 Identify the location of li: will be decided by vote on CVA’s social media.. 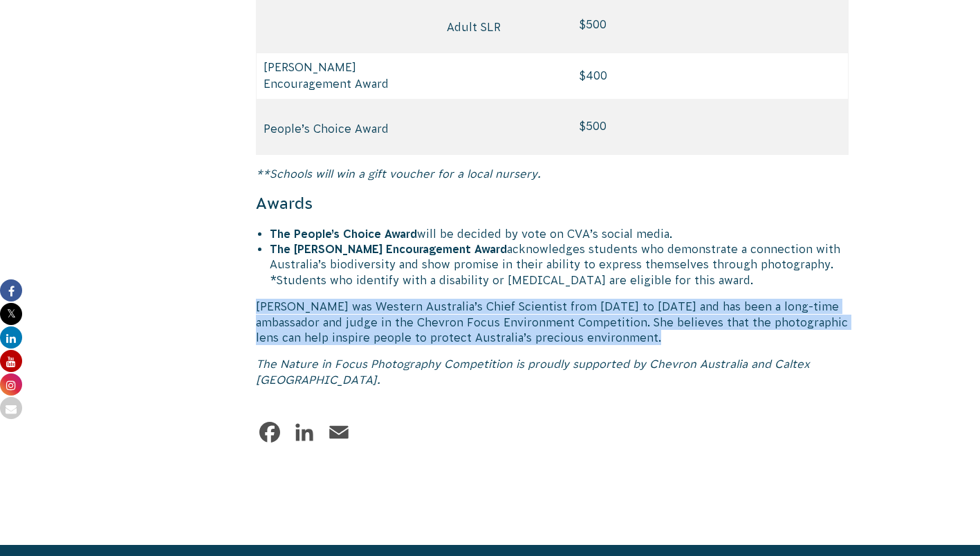
(560, 234).